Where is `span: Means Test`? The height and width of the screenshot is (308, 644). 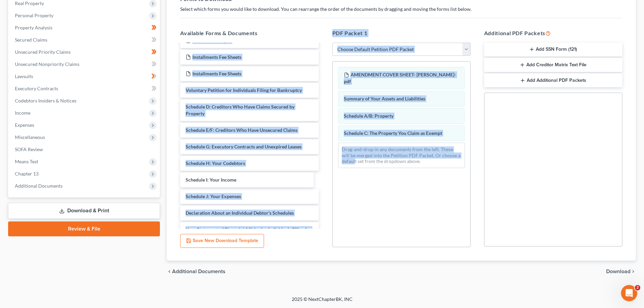 span: Means Test is located at coordinates (27, 161).